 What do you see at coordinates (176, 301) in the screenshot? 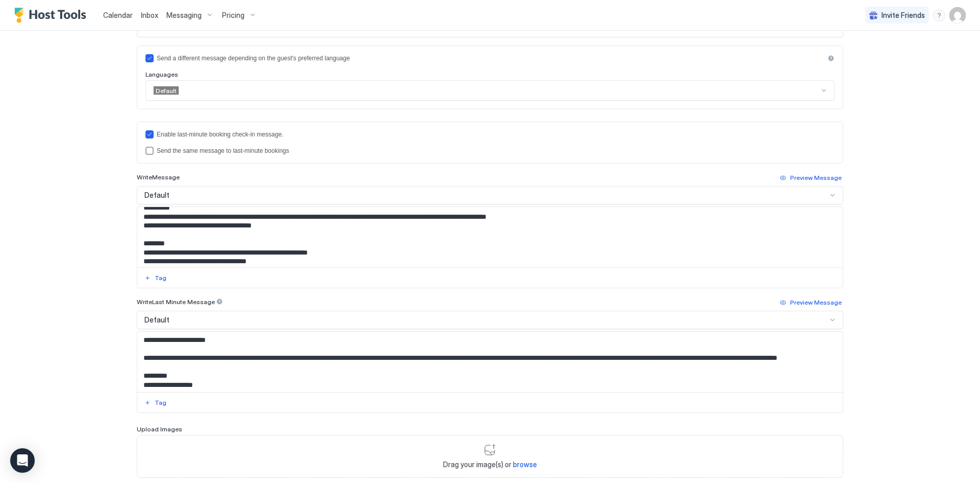
I see `span: Write Last Minute Message` at bounding box center [176, 301].